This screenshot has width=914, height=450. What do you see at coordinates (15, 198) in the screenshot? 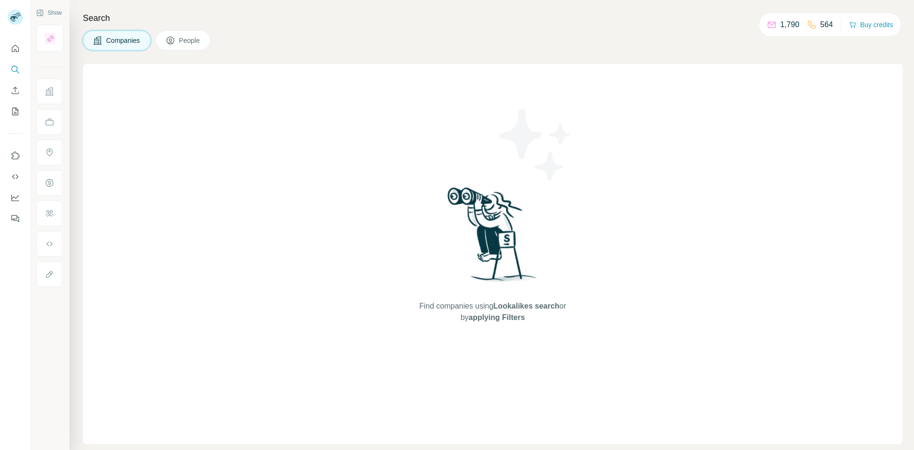
I see `button: Dashboard` at bounding box center [15, 198].